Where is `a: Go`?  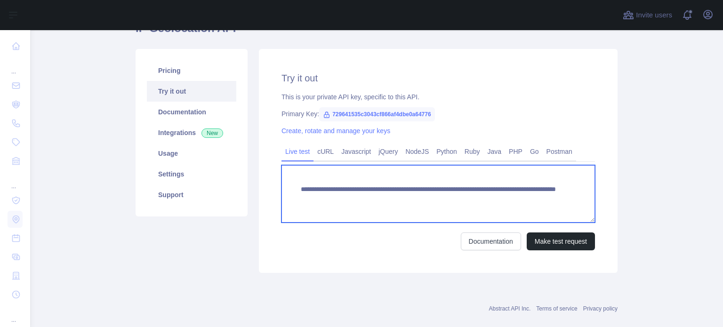
a: Go is located at coordinates (534, 152).